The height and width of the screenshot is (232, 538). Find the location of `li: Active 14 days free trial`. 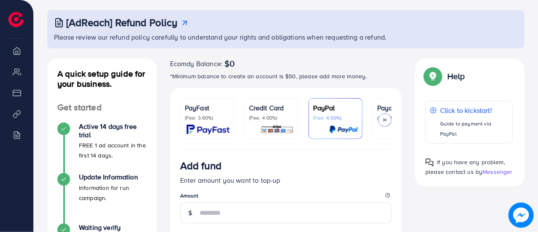

li: Active 14 days free trial is located at coordinates (102, 148).